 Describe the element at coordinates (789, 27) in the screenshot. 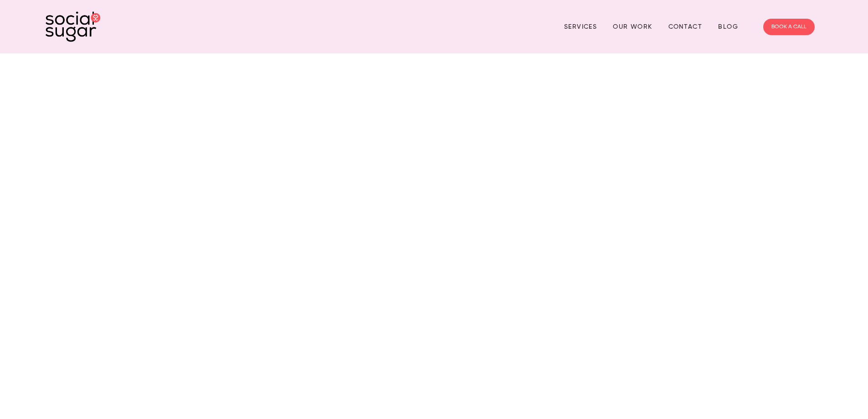

I see `a: BOOK A CALL` at that location.